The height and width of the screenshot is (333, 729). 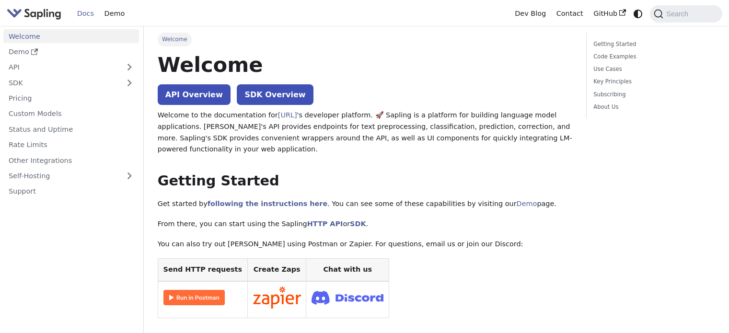 What do you see at coordinates (609, 13) in the screenshot?
I see `a: GitHub` at bounding box center [609, 13].